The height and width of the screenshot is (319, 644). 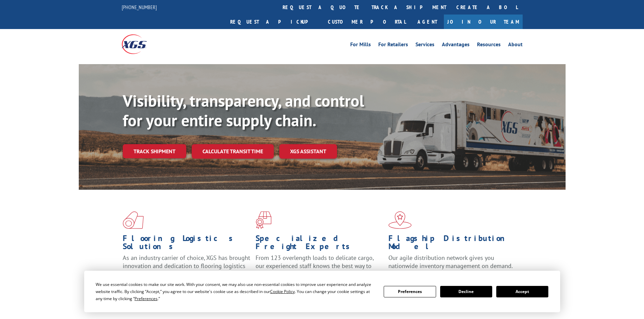 What do you see at coordinates (319, 244) in the screenshot?
I see `h1: Specialized Freight Experts` at bounding box center [319, 244].